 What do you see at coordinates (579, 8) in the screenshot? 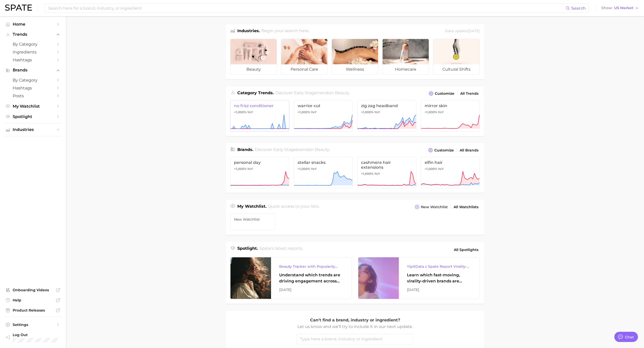
I see `span: Search` at bounding box center [579, 8].